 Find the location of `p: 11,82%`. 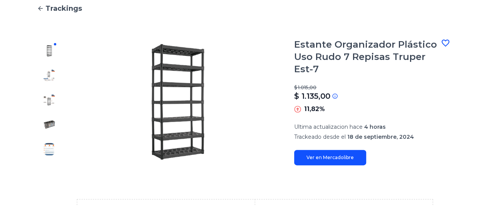

p: 11,82% is located at coordinates (314, 109).